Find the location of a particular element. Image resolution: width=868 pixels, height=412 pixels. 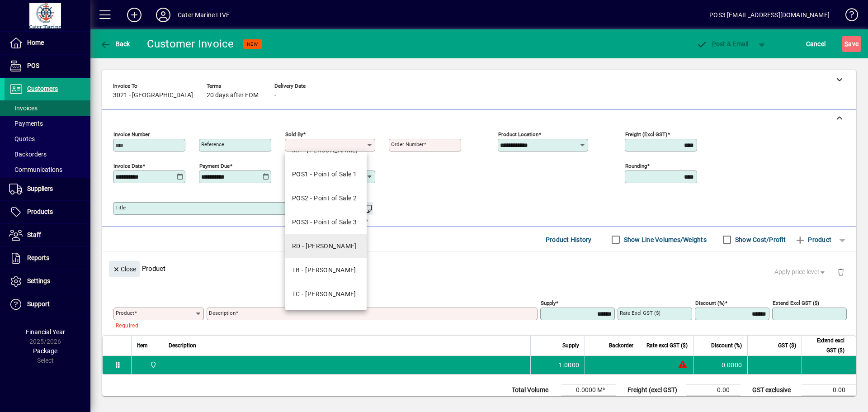

mat-label: Extend excl GST ($) is located at coordinates (796, 303).